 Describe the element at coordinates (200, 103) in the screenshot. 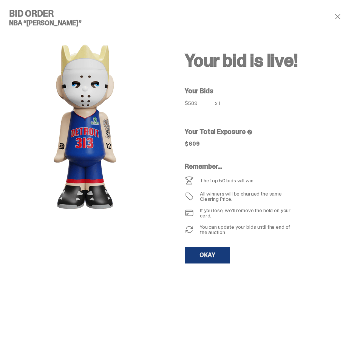

I see `div: $589` at that location.